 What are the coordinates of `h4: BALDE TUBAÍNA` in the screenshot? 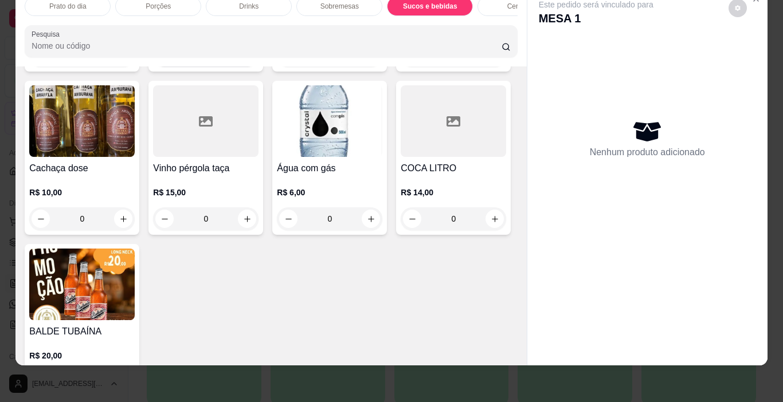 It's located at (82, 332).